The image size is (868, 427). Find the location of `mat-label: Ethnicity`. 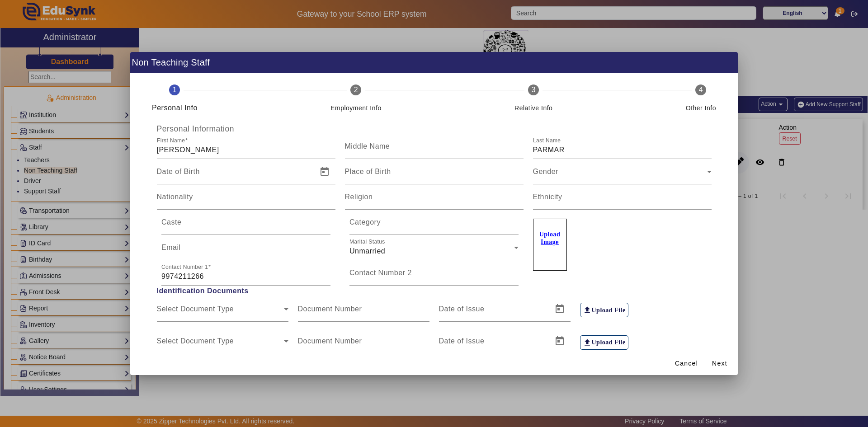

mat-label: Ethnicity is located at coordinates (547, 196).